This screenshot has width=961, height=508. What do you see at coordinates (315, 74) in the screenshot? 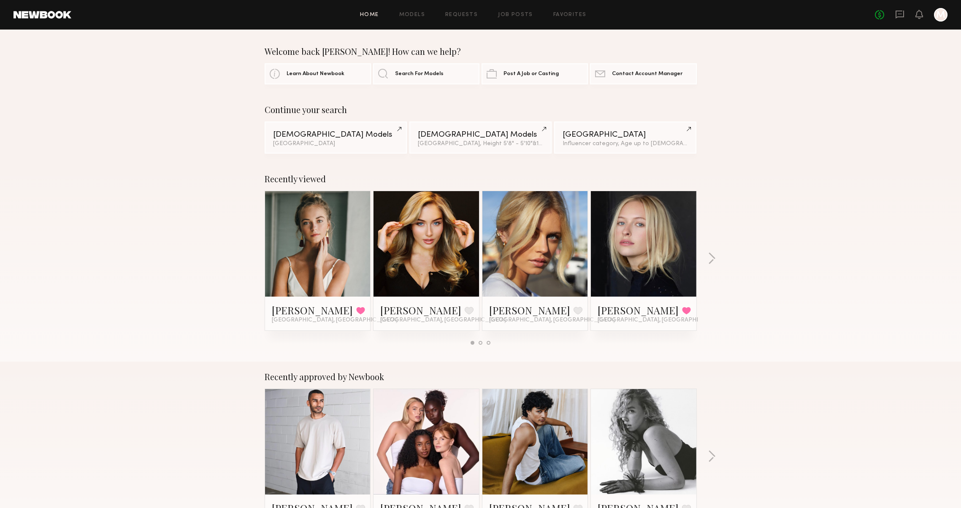
I see `span: Learn About Newbook` at bounding box center [315, 74].